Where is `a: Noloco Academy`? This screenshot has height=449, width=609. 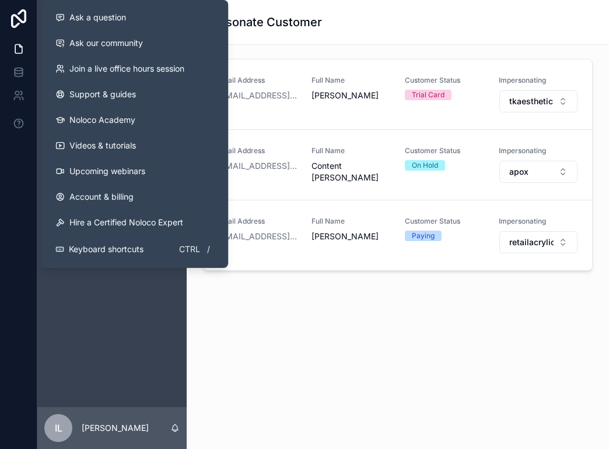 a: Noloco Academy is located at coordinates (135, 120).